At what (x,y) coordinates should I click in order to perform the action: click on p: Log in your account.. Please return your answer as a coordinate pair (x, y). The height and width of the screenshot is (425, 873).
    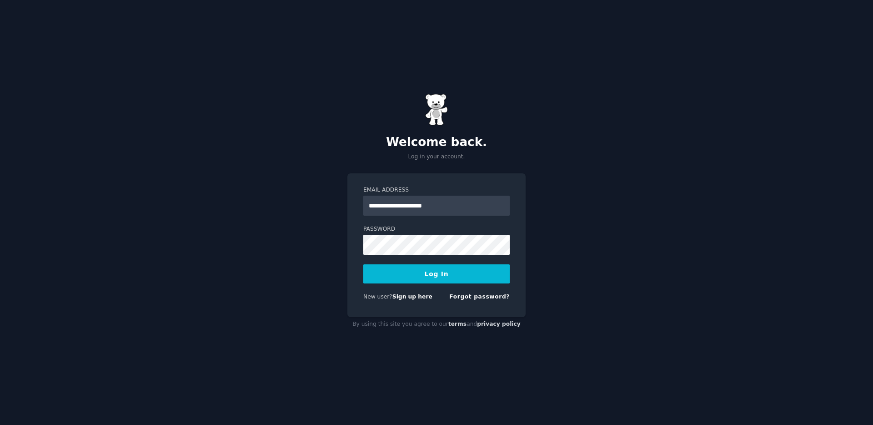
    Looking at the image, I should click on (436, 157).